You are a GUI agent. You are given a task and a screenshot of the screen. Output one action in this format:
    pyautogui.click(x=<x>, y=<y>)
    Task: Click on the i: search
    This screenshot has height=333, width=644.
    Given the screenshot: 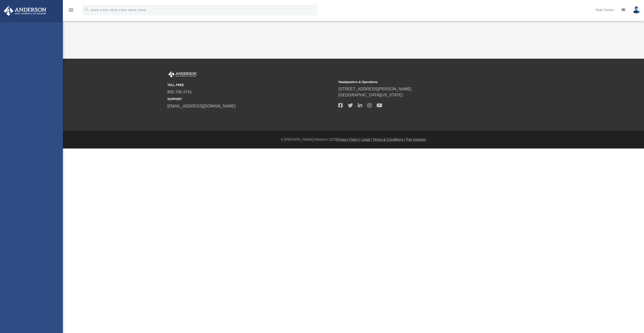 What is the action you would take?
    pyautogui.click(x=87, y=10)
    